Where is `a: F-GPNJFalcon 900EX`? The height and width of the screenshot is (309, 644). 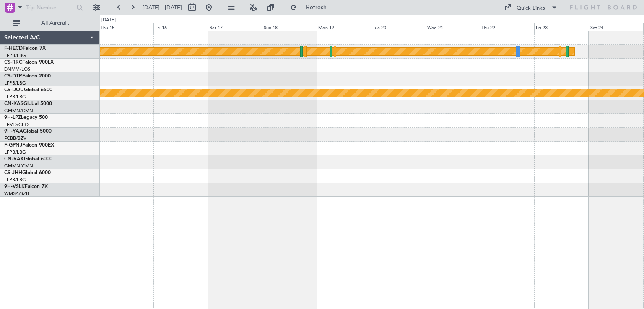 a: F-GPNJFalcon 900EX is located at coordinates (29, 146).